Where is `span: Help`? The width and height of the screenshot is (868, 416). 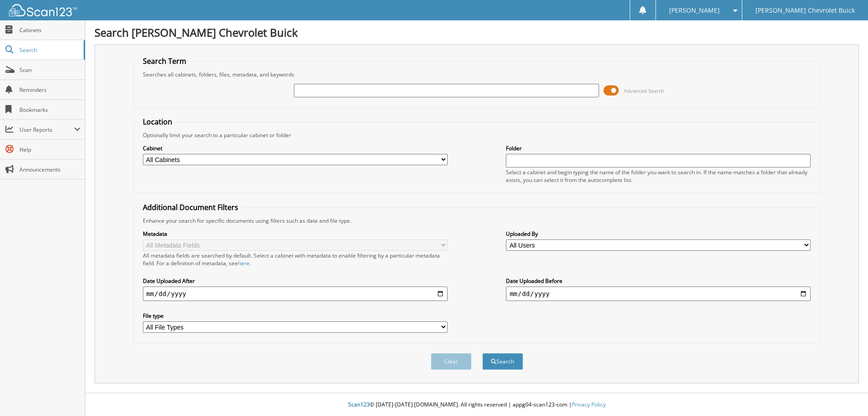
span: Help is located at coordinates (50, 149).